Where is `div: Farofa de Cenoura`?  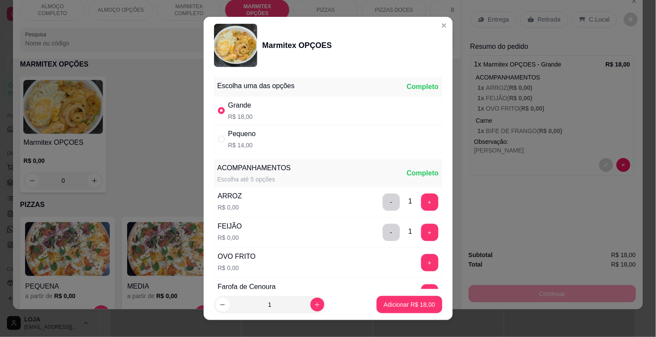 div: Farofa de Cenoura is located at coordinates (247, 287).